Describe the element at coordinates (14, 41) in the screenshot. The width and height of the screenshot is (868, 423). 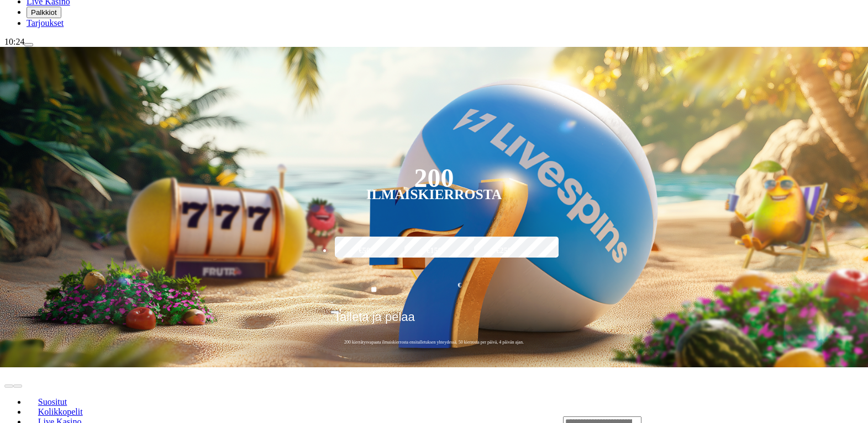
I see `span: 10:24` at that location.